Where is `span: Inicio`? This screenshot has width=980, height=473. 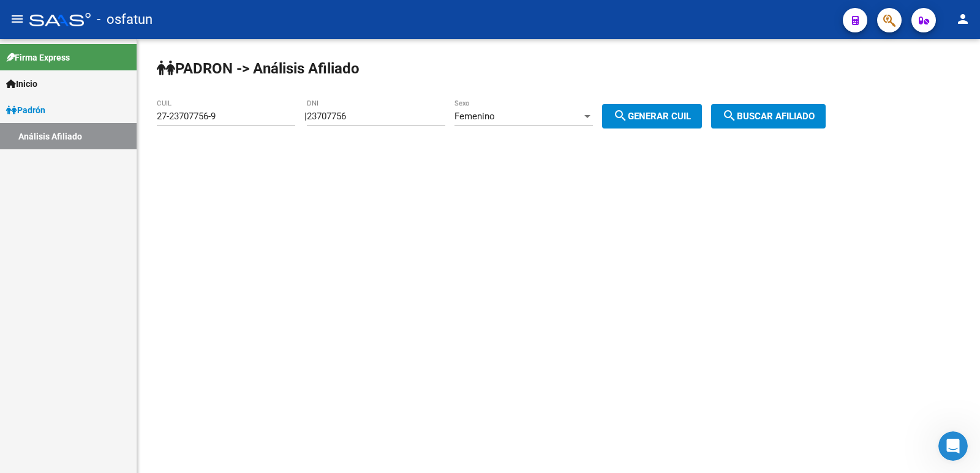 span: Inicio is located at coordinates (21, 84).